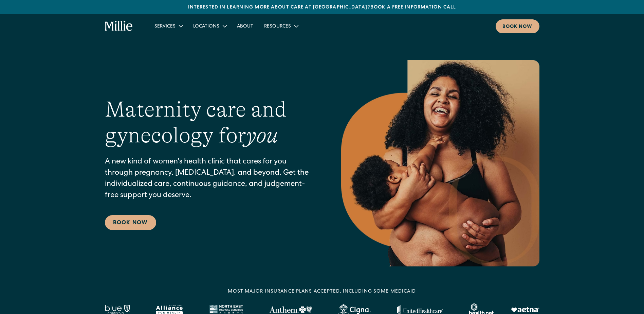 The image size is (644, 314). I want to click on div: Book now, so click(517, 27).